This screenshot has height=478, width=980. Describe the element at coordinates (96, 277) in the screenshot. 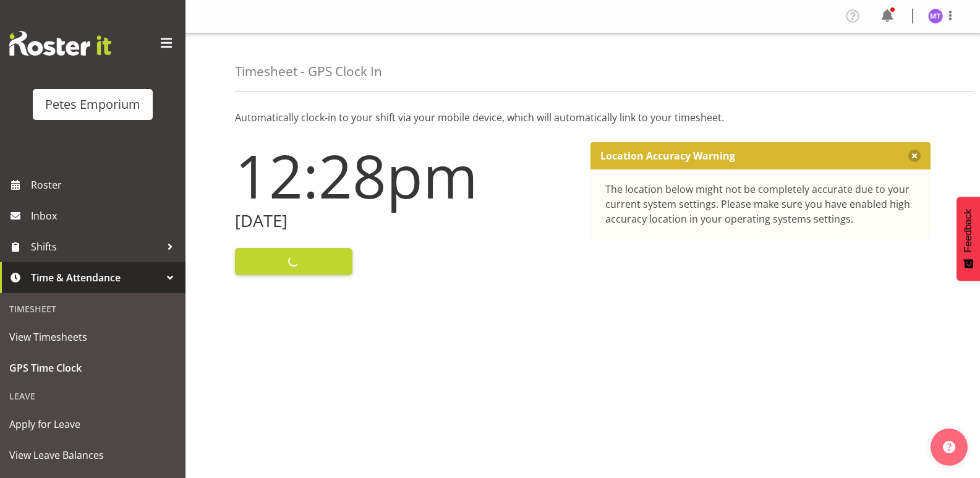

I see `span: Time & Attendance` at that location.